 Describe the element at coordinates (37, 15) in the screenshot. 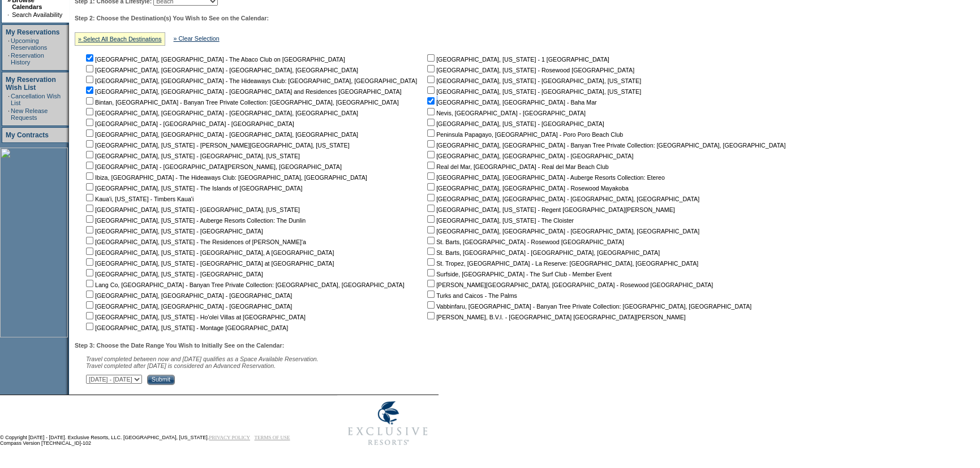

I see `a: Search Availability` at that location.